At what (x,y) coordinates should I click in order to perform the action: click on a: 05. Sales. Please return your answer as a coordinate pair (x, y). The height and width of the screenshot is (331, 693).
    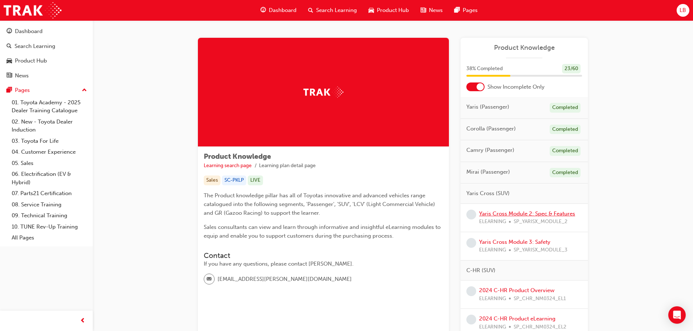
    Looking at the image, I should click on (49, 163).